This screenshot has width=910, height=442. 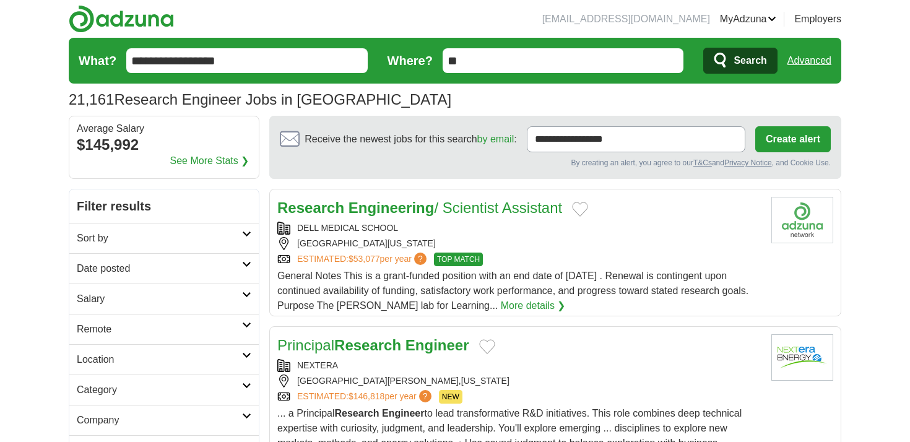 I want to click on a: Employers, so click(x=818, y=19).